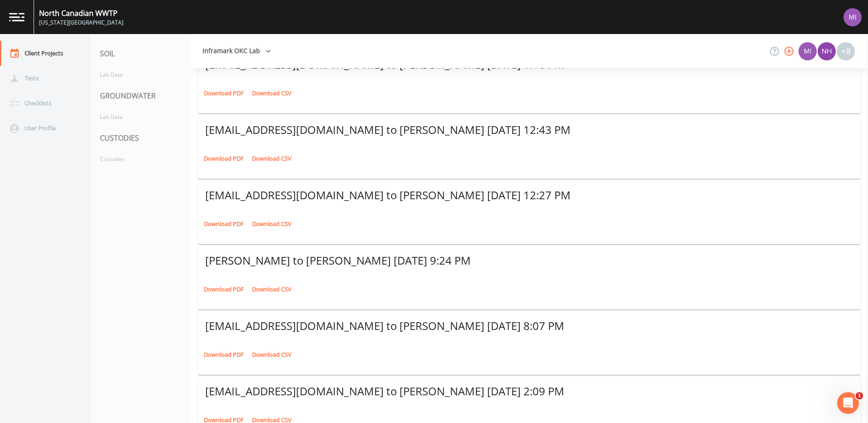 The width and height of the screenshot is (868, 423). Describe the element at coordinates (827, 51) in the screenshot. I see `div: Nicole Henderson` at that location.